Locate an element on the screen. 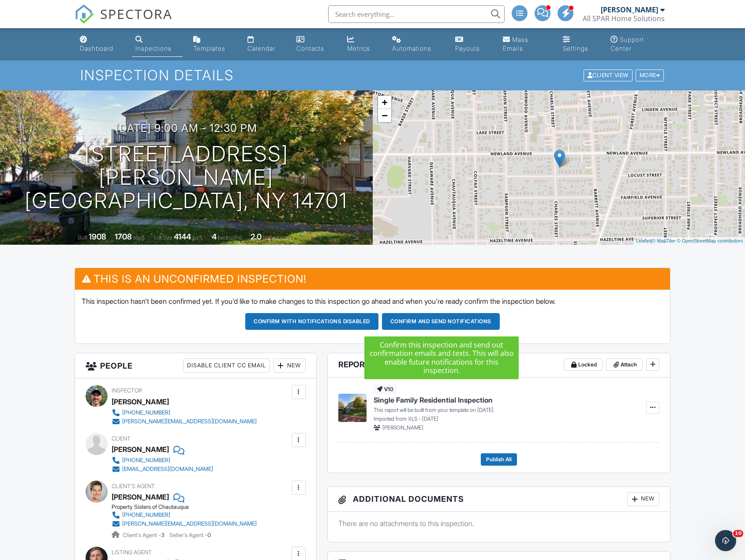  span: Client's Agent is located at coordinates (133, 486).